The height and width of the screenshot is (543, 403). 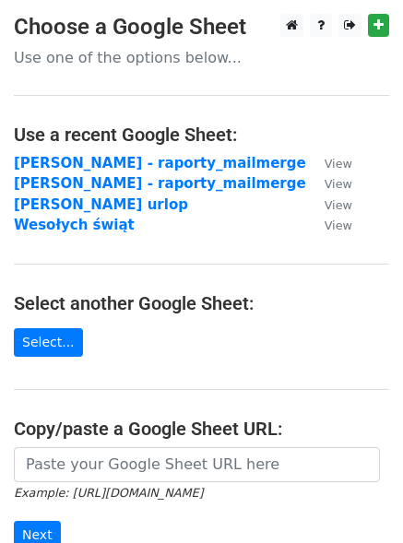 What do you see at coordinates (201, 57) in the screenshot?
I see `p: Use one of the options below...` at bounding box center [201, 57].